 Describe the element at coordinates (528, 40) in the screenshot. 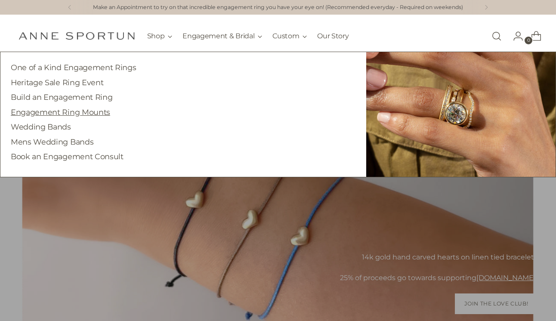

I see `span: 0` at that location.